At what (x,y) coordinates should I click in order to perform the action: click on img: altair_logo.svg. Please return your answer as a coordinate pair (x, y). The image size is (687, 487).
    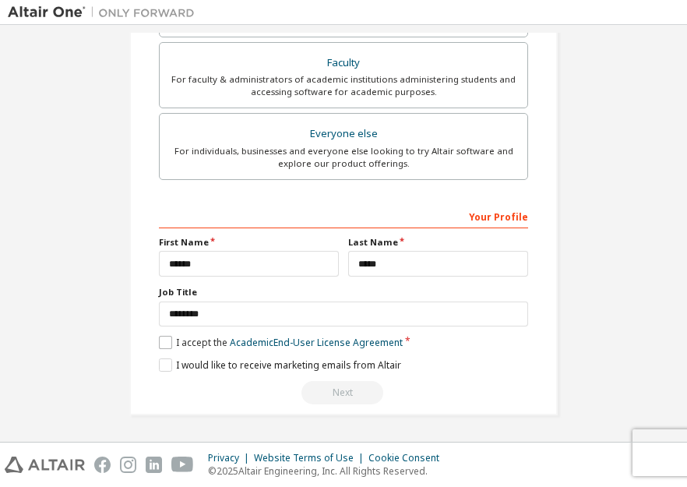
    Looking at the image, I should click on (44, 464).